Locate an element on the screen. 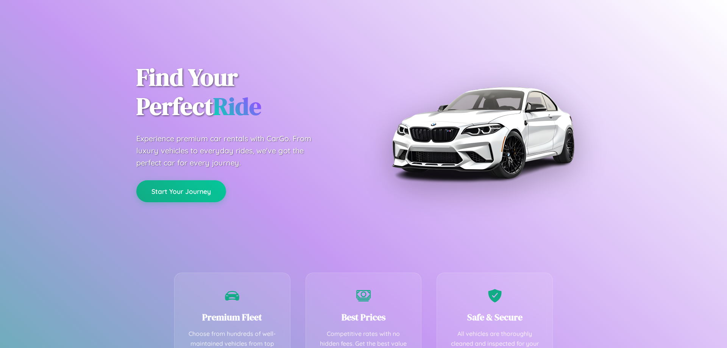 Image resolution: width=727 pixels, height=348 pixels. p: Experience premium car rentals with CarGo. From luxury vehicles to everyday rides, we've got the ... is located at coordinates (231, 151).